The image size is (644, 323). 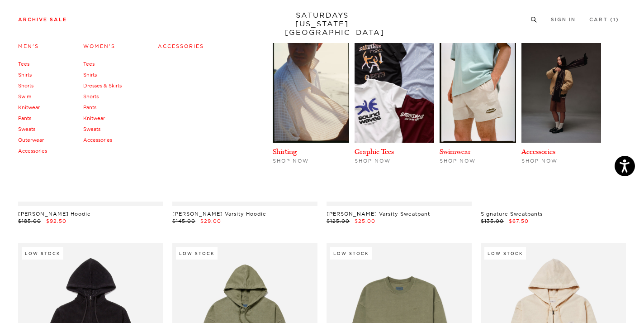 What do you see at coordinates (102, 85) in the screenshot?
I see `a: Dresses & Skirts` at bounding box center [102, 85].